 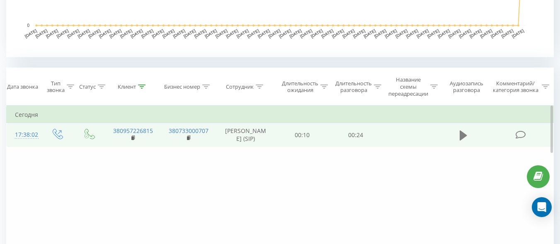 I want to click on div: Клиент, so click(x=127, y=87).